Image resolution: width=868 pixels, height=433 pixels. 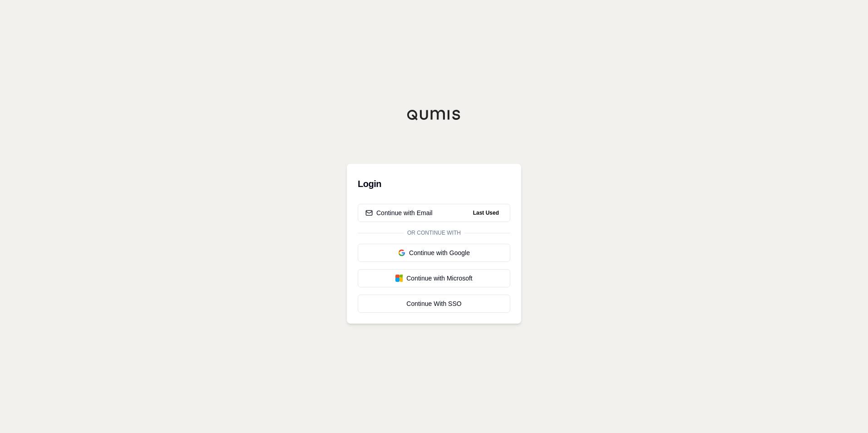 I want to click on img: Qumis, so click(x=434, y=115).